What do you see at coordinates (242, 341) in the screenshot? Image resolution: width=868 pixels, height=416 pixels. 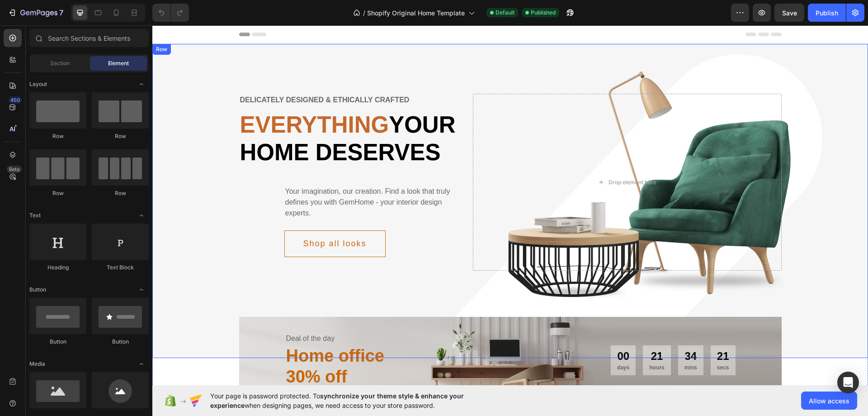 I see `h2: Home office` at bounding box center [242, 341].